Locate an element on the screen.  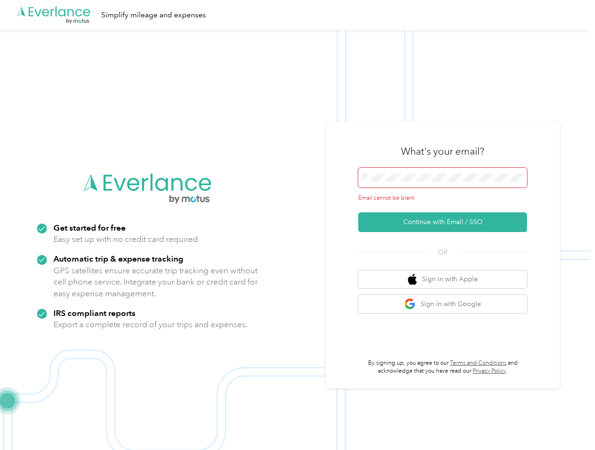
strong: Automatic trip & expense tracking is located at coordinates (118, 258).